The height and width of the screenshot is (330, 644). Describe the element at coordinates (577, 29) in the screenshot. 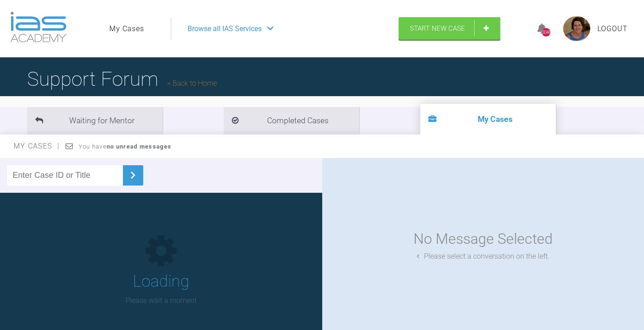

I see `img: profile.png` at that location.